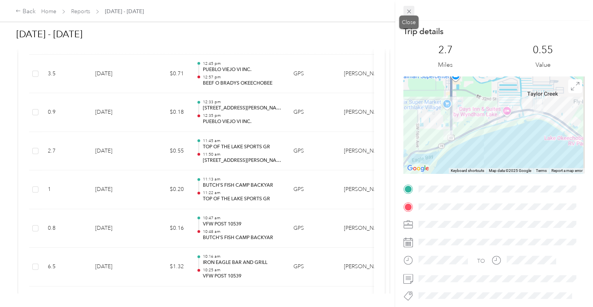 Image resolution: width=593 pixels, height=307 pixels. Describe the element at coordinates (445, 50) in the screenshot. I see `p: 2.7` at that location.